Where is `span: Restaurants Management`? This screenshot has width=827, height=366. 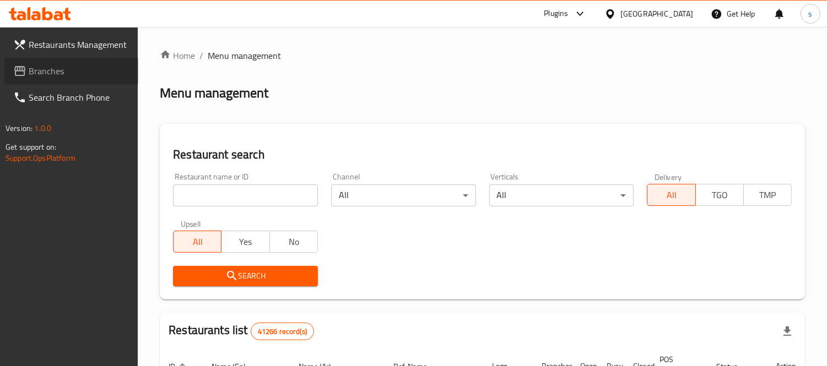
span: Restaurants Management is located at coordinates (79, 45).